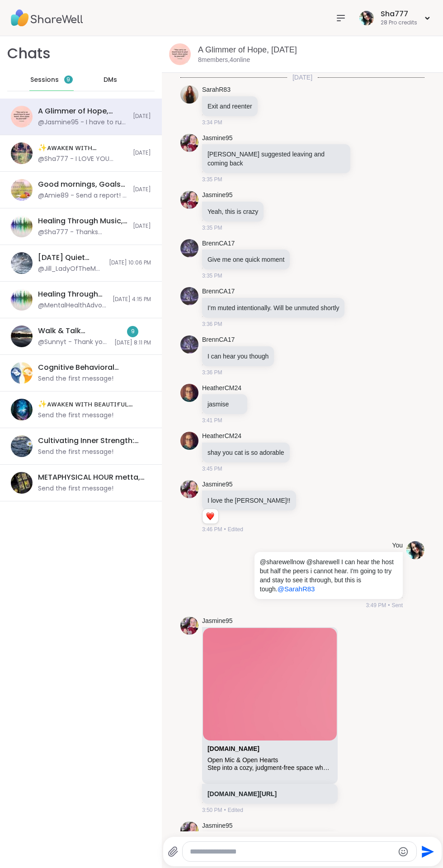  Describe the element at coordinates (22, 300) in the screenshot. I see `img: Healing Through Music, Sep 07` at that location.